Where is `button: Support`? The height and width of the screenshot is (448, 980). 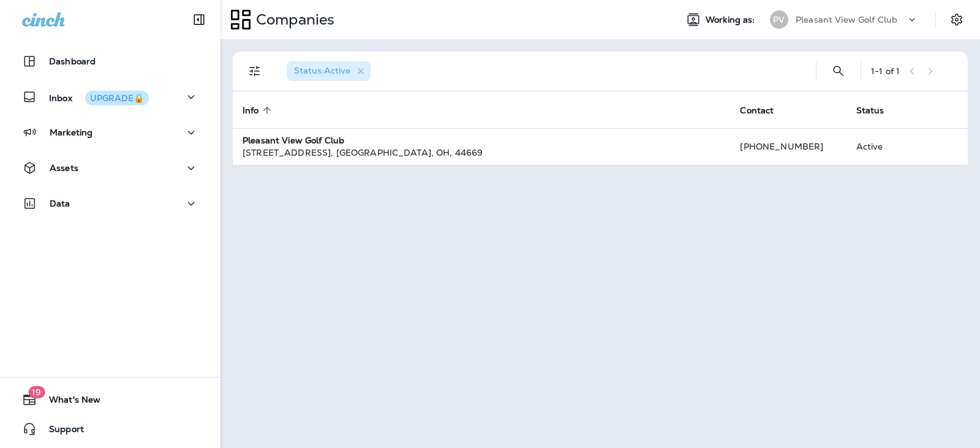 button: Support is located at coordinates (110, 429).